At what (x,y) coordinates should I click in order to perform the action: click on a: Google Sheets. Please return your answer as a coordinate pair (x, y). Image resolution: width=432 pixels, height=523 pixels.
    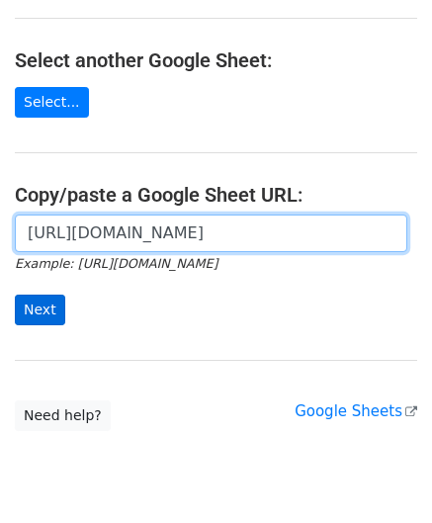
    Looking at the image, I should click on (356, 411).